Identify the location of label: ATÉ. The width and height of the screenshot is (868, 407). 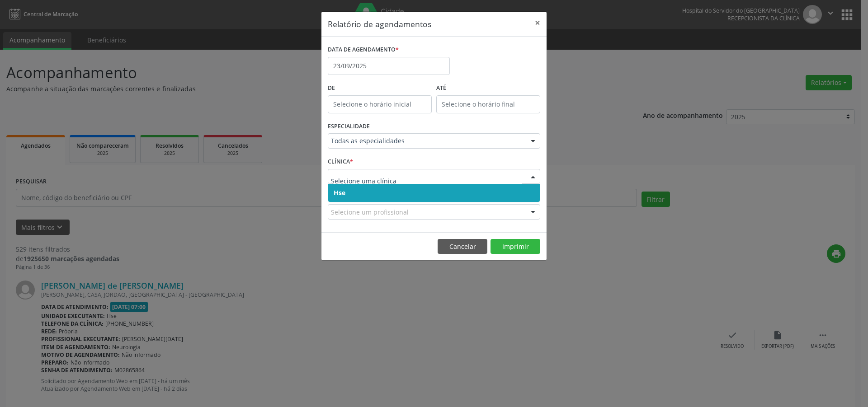
(488, 88).